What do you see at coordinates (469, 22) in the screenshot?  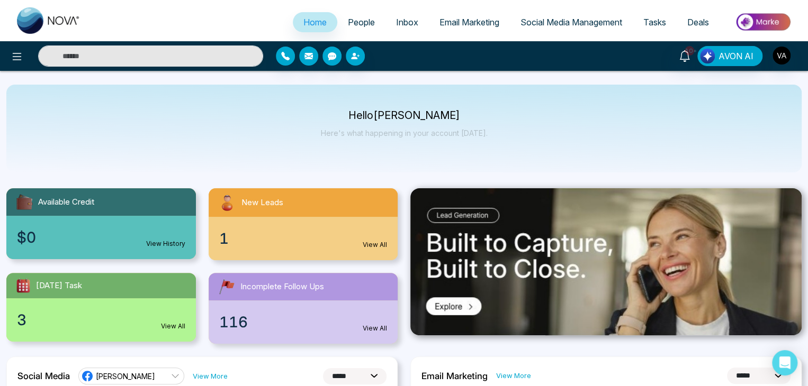 I see `span: Email Marketing` at bounding box center [469, 22].